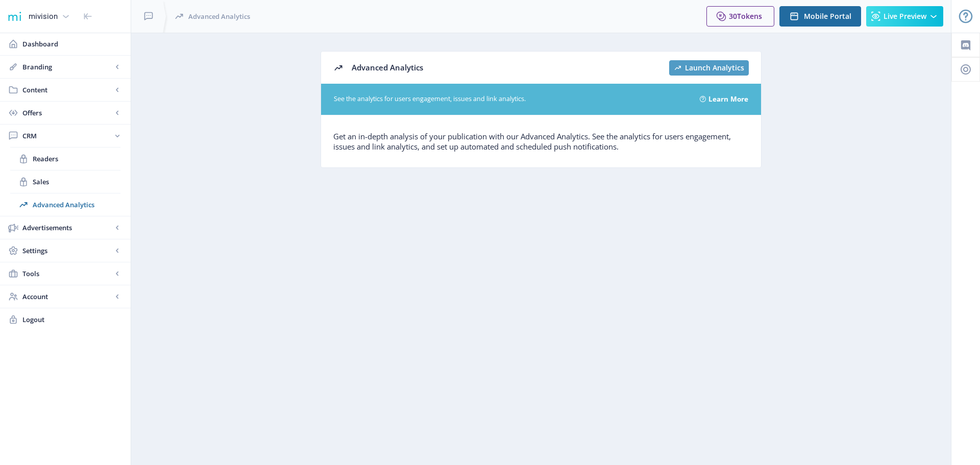 Image resolution: width=980 pixels, height=465 pixels. What do you see at coordinates (77, 182) in the screenshot?
I see `span: Sales` at bounding box center [77, 182].